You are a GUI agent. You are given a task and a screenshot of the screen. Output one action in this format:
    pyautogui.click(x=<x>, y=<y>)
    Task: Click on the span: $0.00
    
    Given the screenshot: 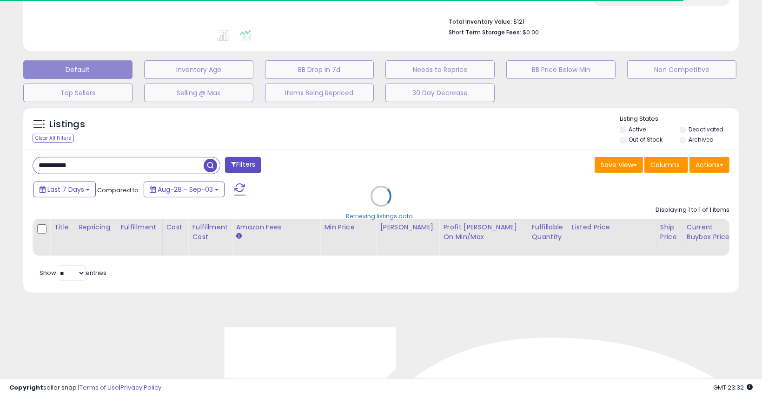 What is the action you would take?
    pyautogui.click(x=530, y=32)
    